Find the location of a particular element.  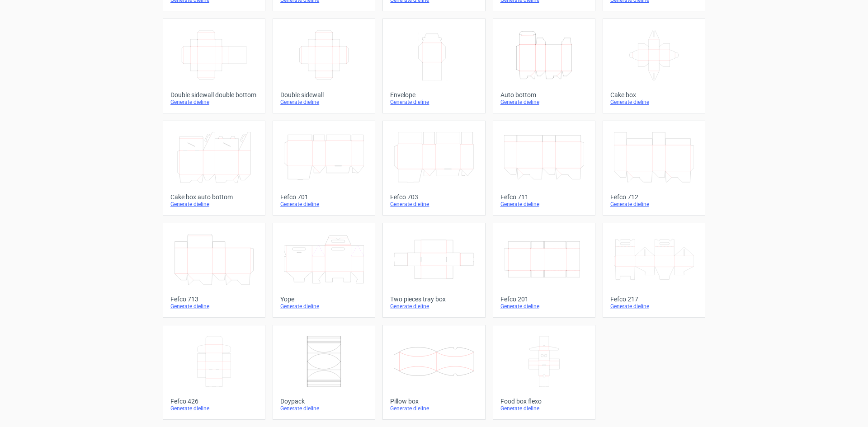

div: Fefco 711 is located at coordinates (544, 197).